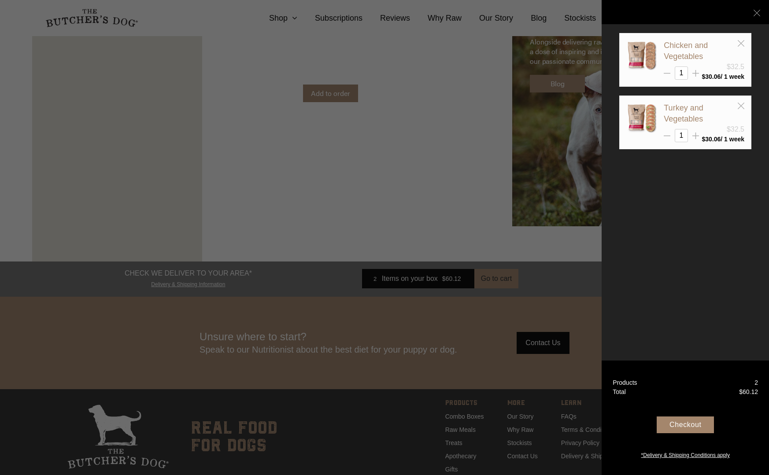  What do you see at coordinates (619, 392) in the screenshot?
I see `div: Total` at bounding box center [619, 392].